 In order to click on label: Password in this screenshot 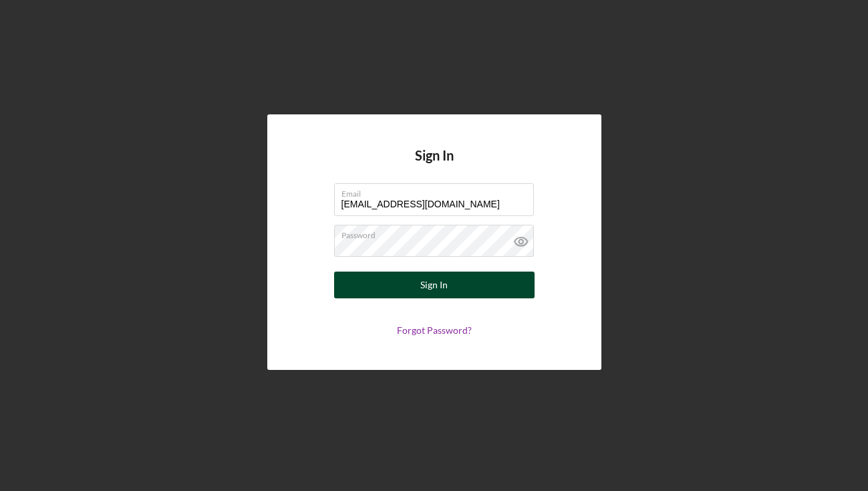, I will do `click(438, 233)`.